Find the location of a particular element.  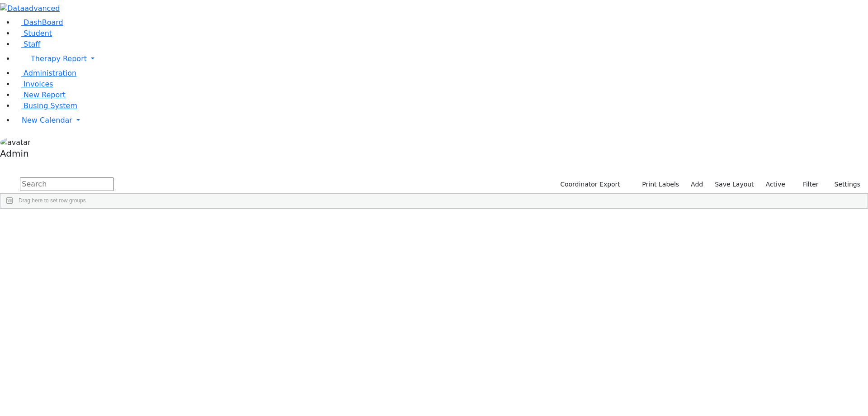

label: Active is located at coordinates (775, 184).